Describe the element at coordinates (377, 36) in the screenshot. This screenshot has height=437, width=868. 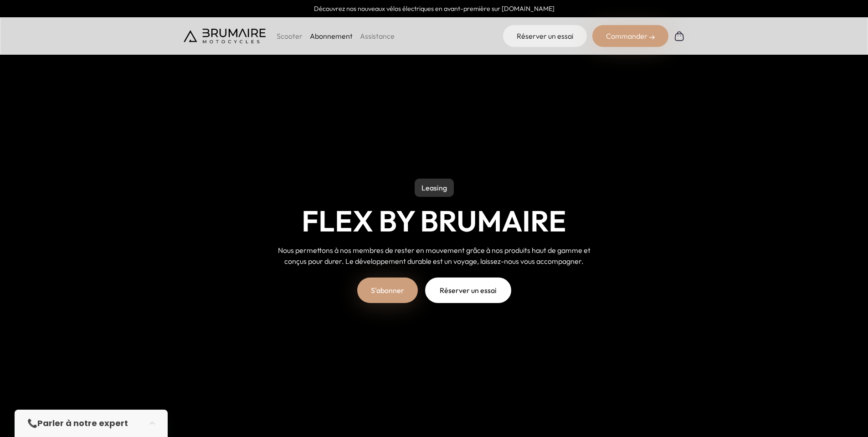
I see `a: Assistance` at that location.